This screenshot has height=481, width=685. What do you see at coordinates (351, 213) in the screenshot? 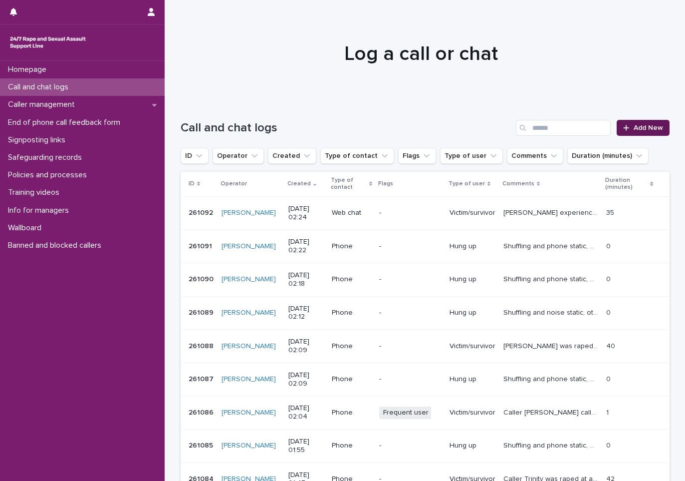
I see `p: Web chat` at bounding box center [351, 213].